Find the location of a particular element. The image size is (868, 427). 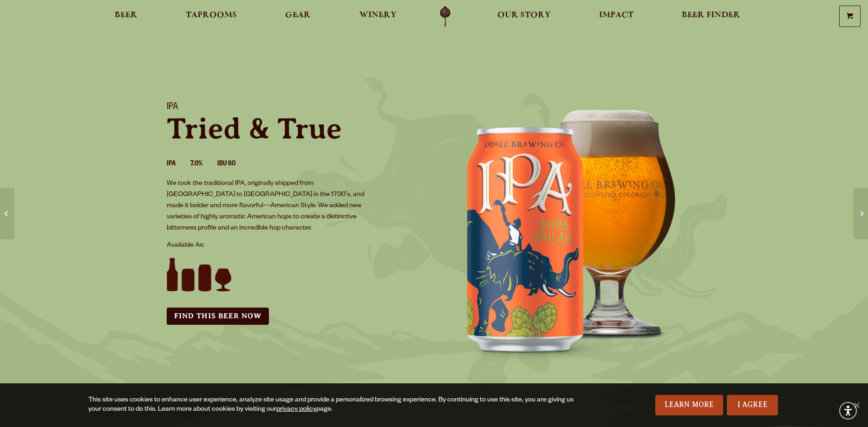

span: Our Story is located at coordinates (524, 16).